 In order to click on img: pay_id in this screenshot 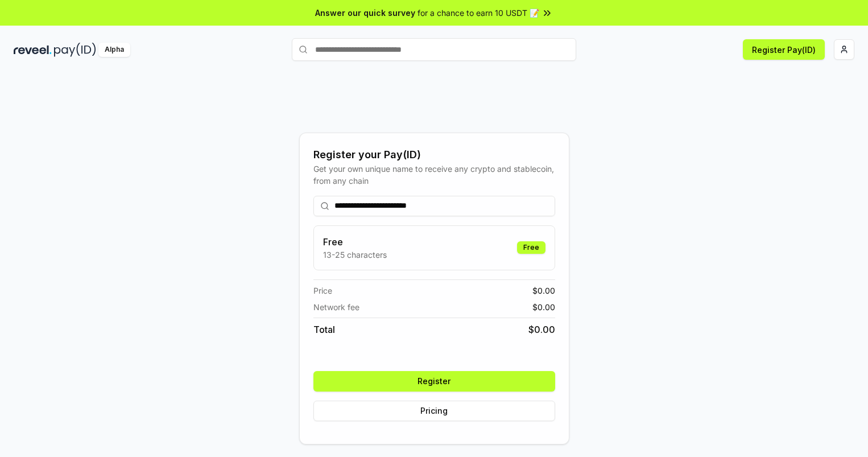, I will do `click(75, 50)`.